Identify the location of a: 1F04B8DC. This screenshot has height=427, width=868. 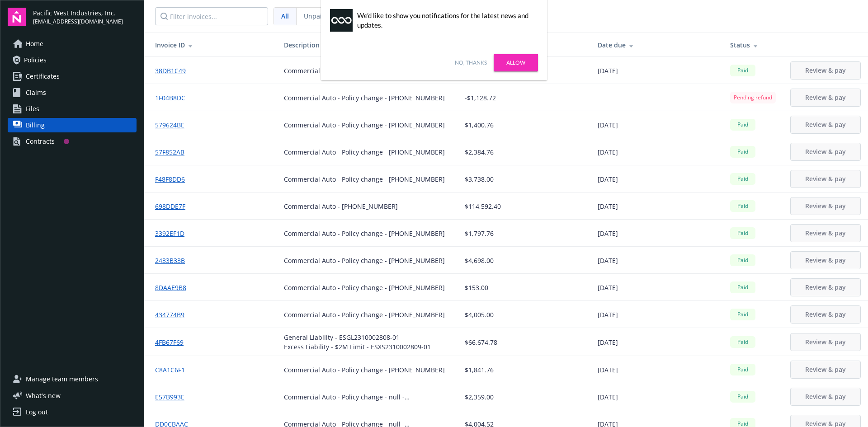
(173, 98).